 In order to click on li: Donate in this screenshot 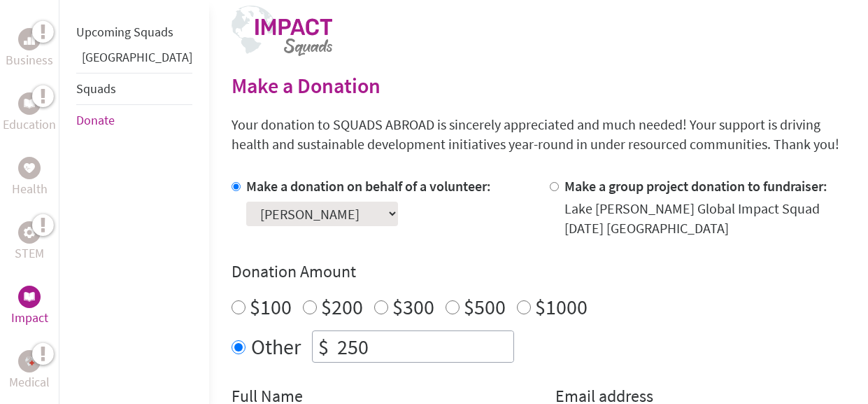, I will do `click(134, 120)`.